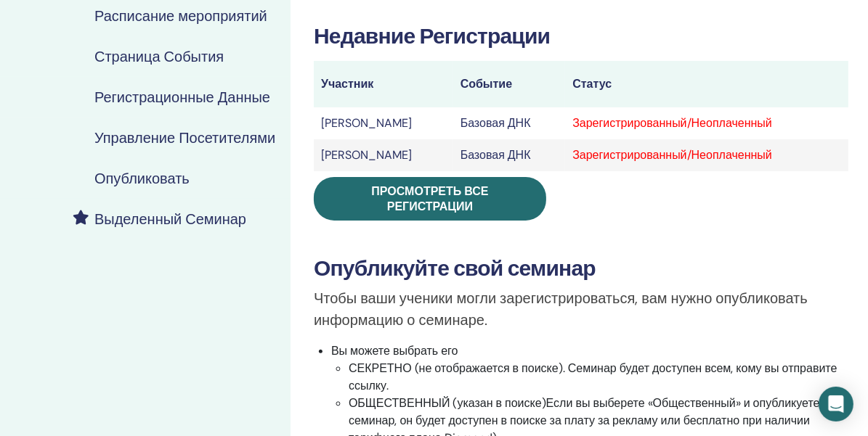 This screenshot has width=868, height=436. Describe the element at coordinates (430, 199) in the screenshot. I see `a: Просмотреть все регистрации` at that location.